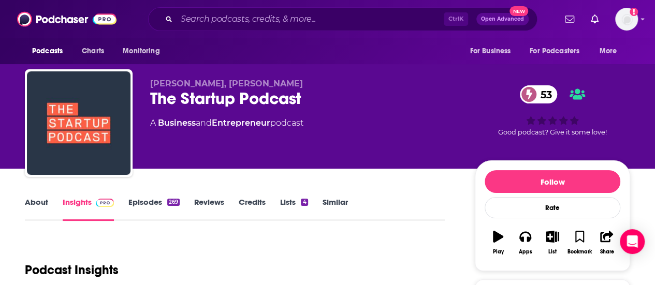 The height and width of the screenshot is (285, 655). What do you see at coordinates (552, 243) in the screenshot?
I see `button: List` at bounding box center [552, 243].